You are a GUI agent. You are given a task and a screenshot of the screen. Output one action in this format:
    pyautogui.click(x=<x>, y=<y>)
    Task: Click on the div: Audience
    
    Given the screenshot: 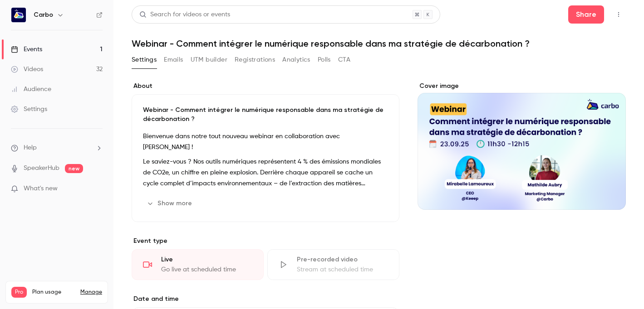 What is the action you would take?
    pyautogui.click(x=31, y=89)
    